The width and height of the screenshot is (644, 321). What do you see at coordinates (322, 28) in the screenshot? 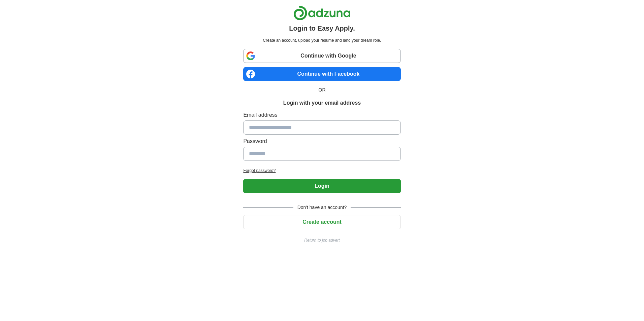
I see `h1: Login to Easy Apply.` at bounding box center [322, 28].